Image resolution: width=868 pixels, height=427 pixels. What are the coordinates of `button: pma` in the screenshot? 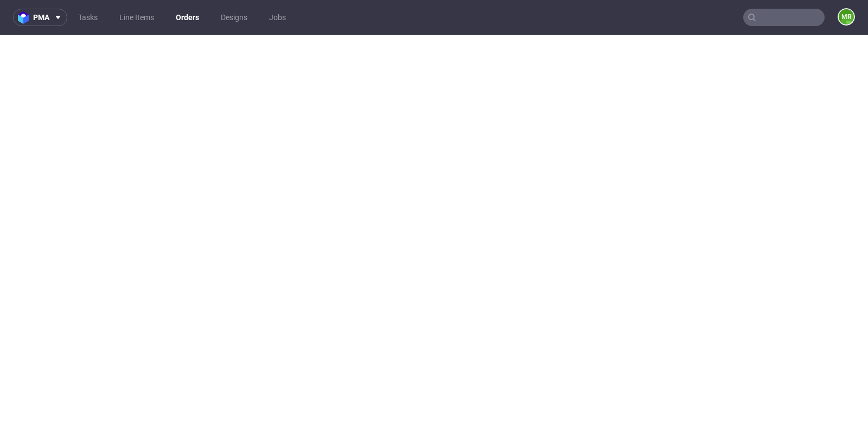 It's located at (40, 17).